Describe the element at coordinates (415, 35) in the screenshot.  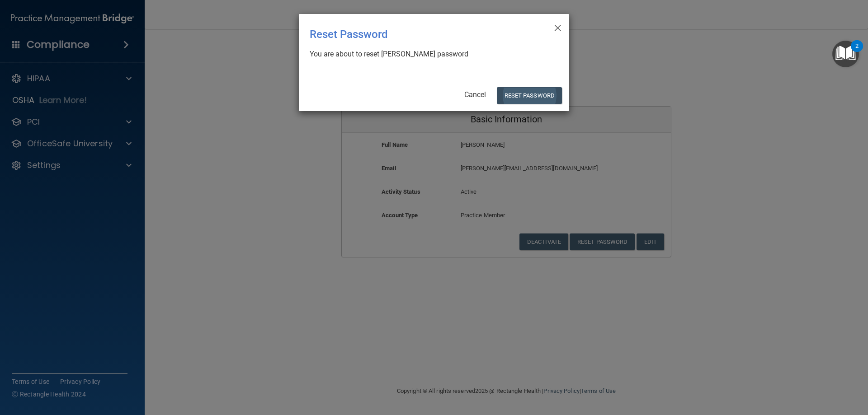
I see `div: Reset Password` at that location.